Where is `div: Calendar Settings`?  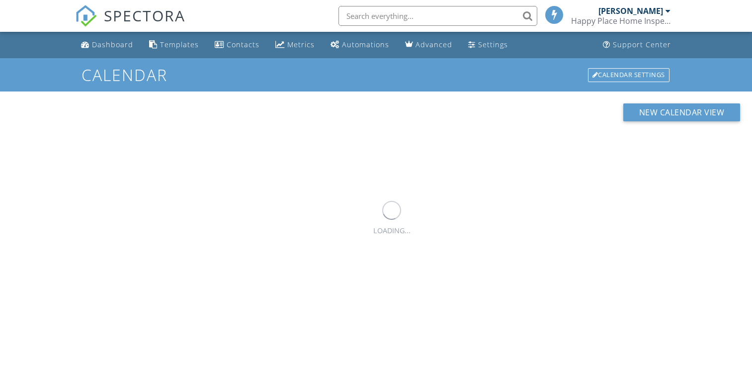 div: Calendar Settings is located at coordinates (629, 75).